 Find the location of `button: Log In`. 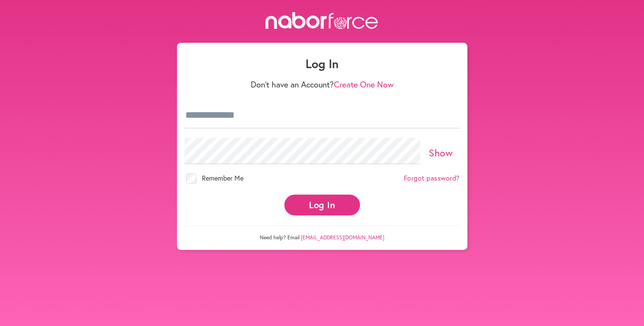

button: Log In is located at coordinates (322, 205).